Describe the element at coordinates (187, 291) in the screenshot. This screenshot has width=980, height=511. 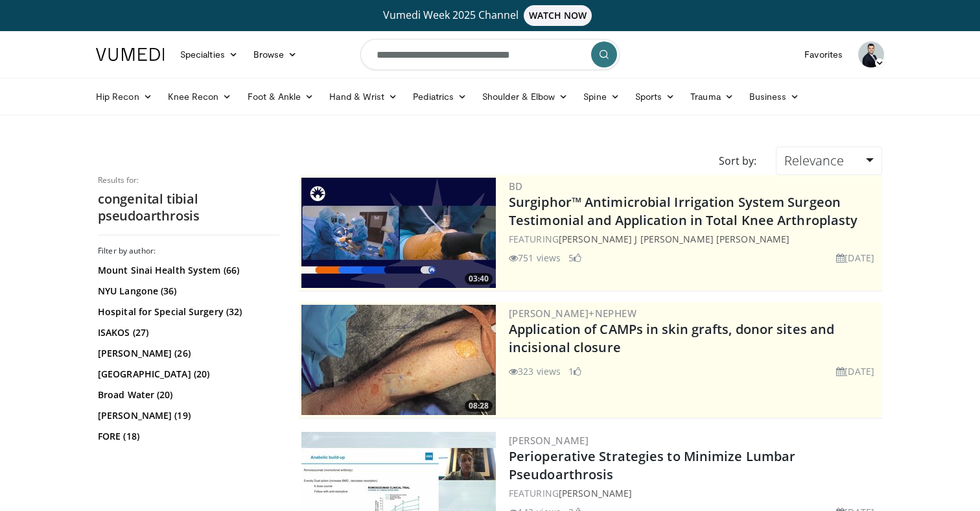
I see `a: NYU Langone (36)` at that location.